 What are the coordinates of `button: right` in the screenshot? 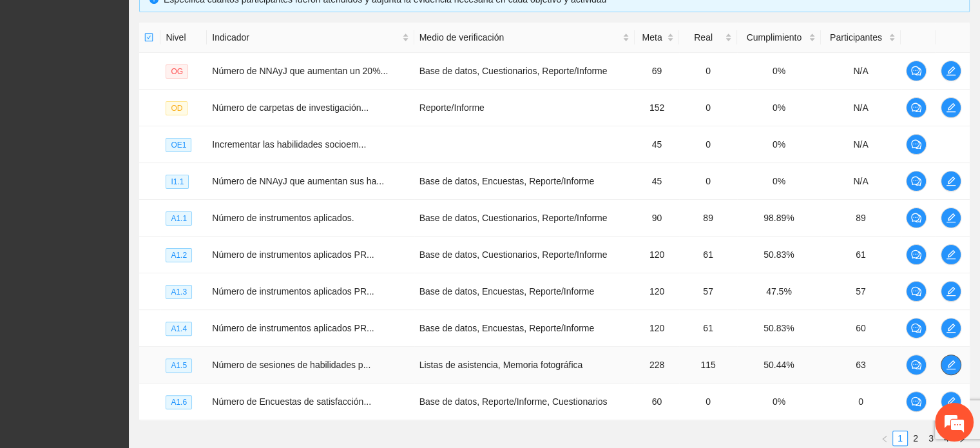 It's located at (962, 439).